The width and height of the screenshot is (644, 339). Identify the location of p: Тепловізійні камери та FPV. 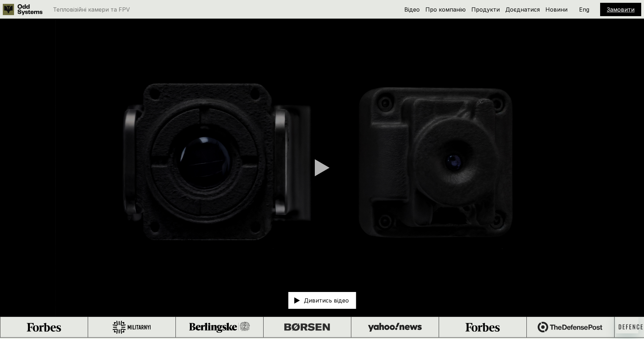
(92, 9).